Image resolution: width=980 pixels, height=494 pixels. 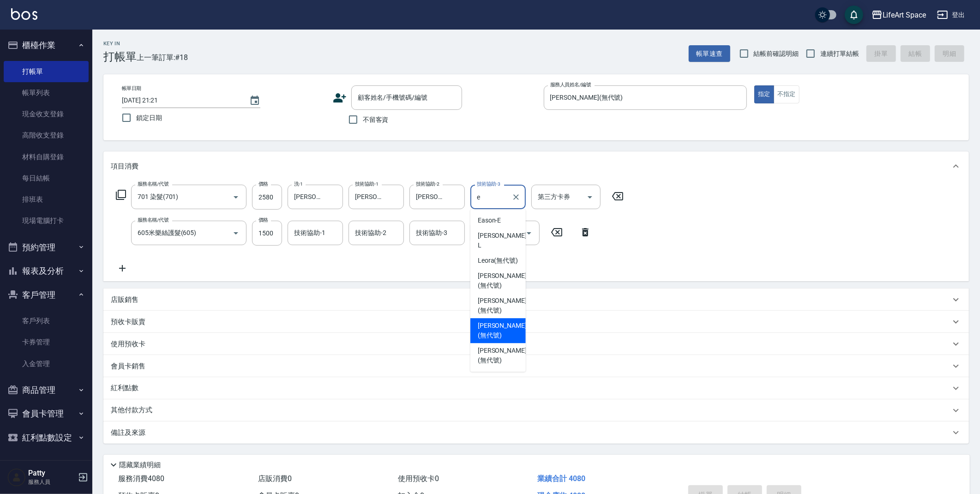 What do you see at coordinates (134, 411) in the screenshot?
I see `p: 其他付款方式` at bounding box center [134, 411].